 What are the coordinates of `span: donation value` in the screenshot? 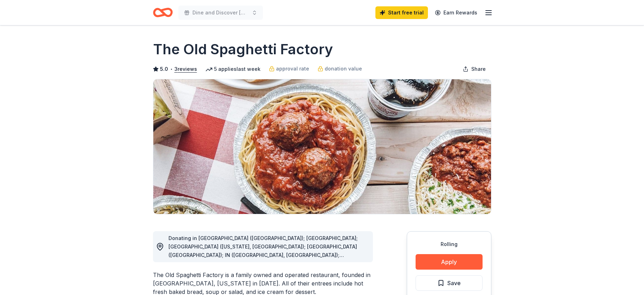 It's located at (343, 69).